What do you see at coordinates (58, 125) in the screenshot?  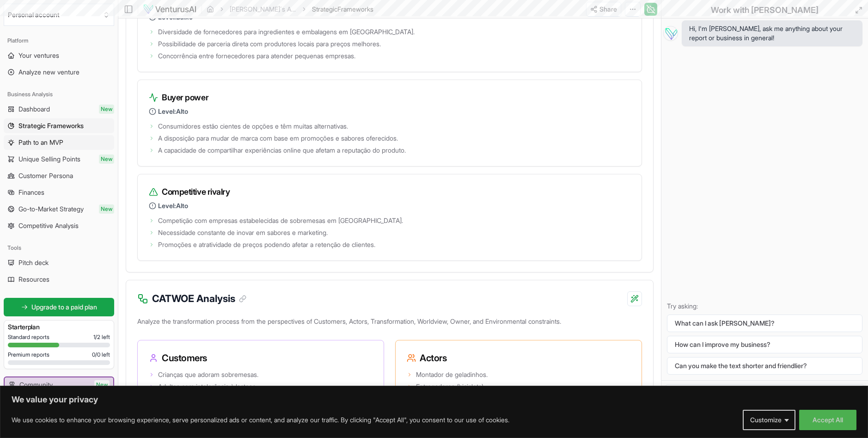 I see `a: Strategic Frameworks` at bounding box center [58, 125].